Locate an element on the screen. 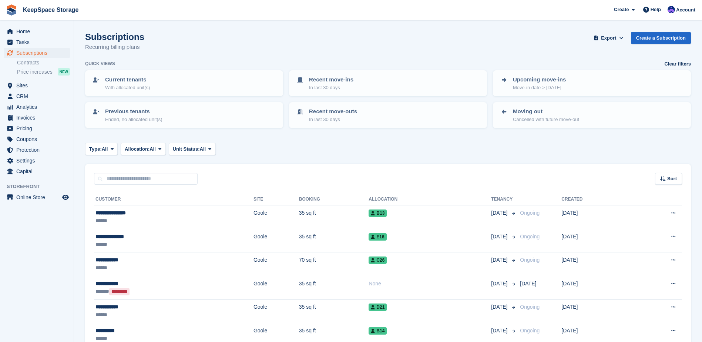  a: Current tenants With allocated unit(s) is located at coordinates (184, 83).